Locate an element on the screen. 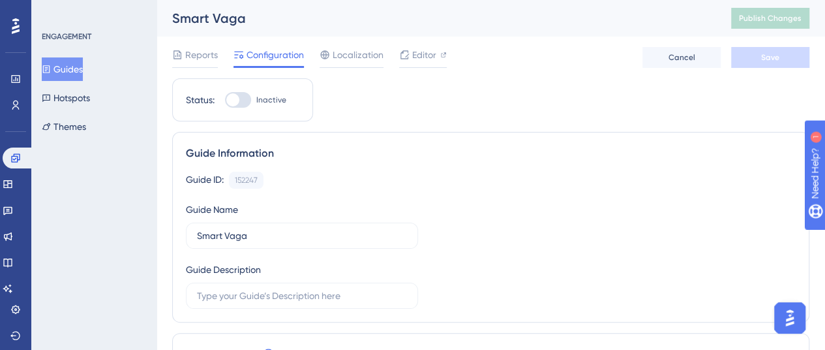 This screenshot has height=350, width=825. input: Type your Guide’s Description here is located at coordinates (302, 296).